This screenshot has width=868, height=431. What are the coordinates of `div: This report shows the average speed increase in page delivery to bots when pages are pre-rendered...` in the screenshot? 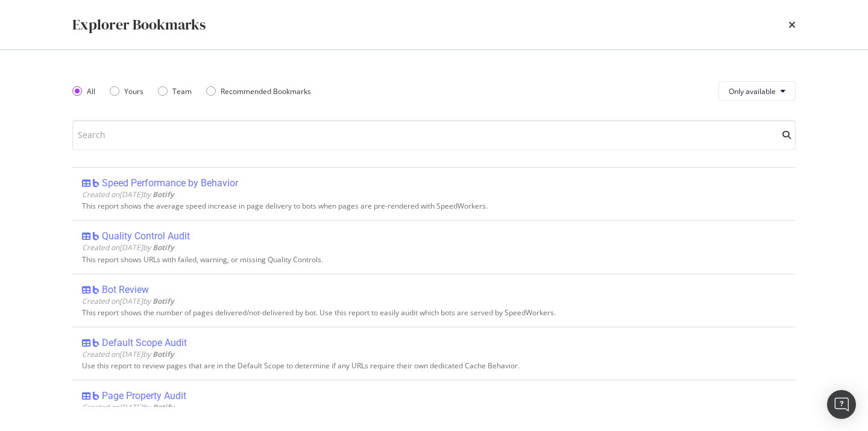 It's located at (434, 206).